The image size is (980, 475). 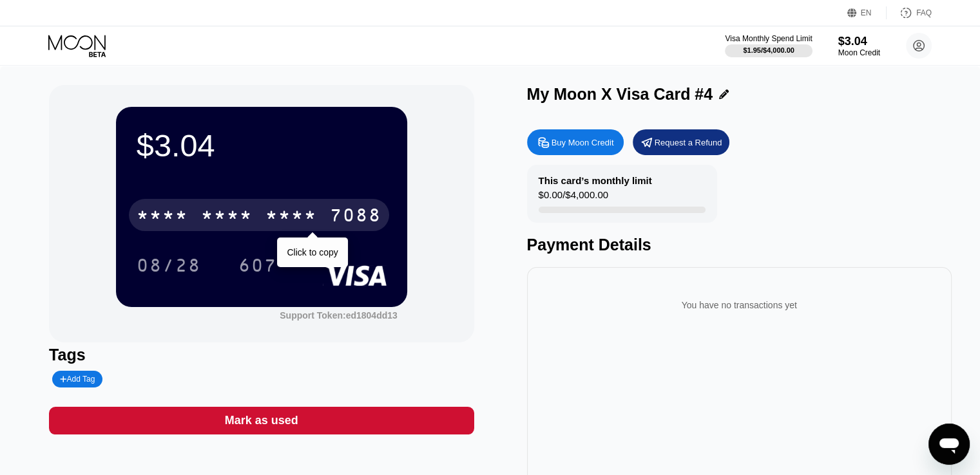 I want to click on div: EN, so click(x=866, y=13).